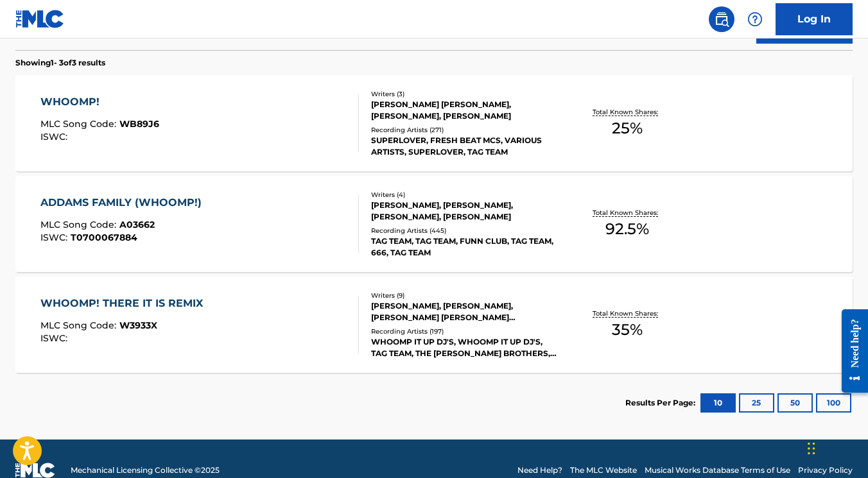 This screenshot has width=868, height=478. What do you see at coordinates (755, 19) in the screenshot?
I see `div: Help` at bounding box center [755, 19].